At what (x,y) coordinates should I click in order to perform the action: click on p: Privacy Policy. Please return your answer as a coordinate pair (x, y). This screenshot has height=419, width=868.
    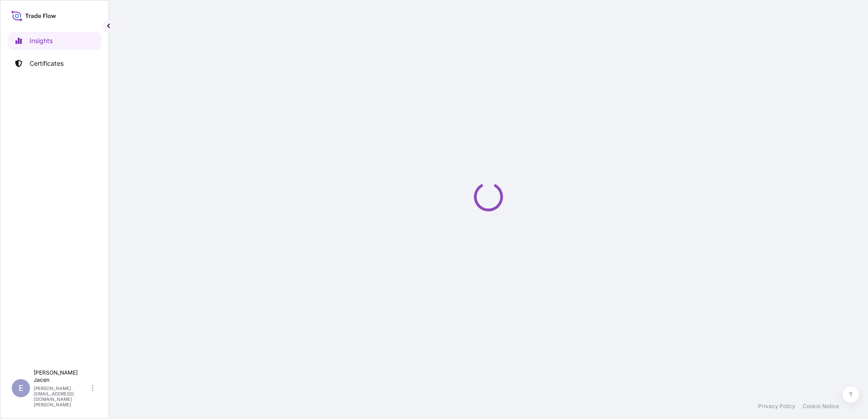
    Looking at the image, I should click on (777, 406).